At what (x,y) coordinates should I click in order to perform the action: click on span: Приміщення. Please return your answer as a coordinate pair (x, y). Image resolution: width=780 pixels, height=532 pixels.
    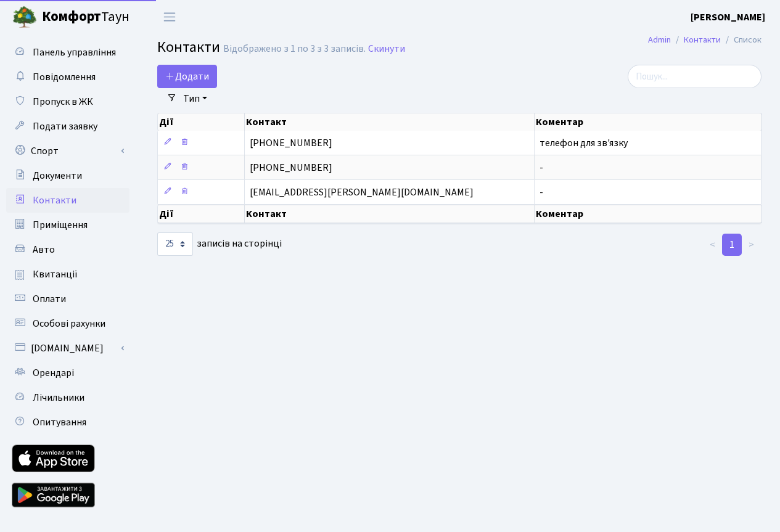
    Looking at the image, I should click on (60, 225).